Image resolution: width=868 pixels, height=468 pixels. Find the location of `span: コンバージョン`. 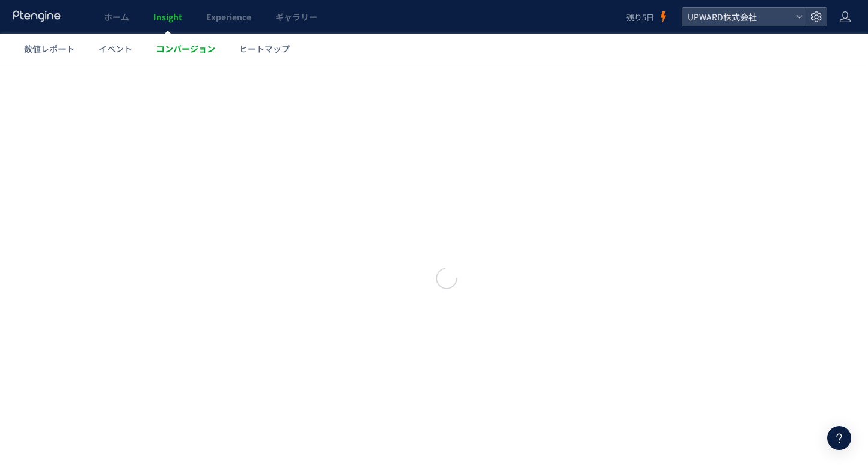

span: コンバージョン is located at coordinates (186, 49).